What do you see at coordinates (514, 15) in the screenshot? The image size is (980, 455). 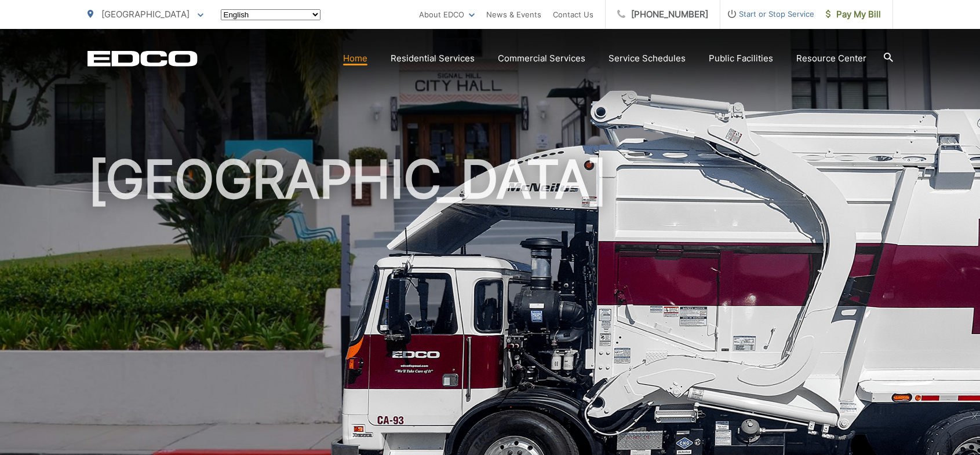 I see `a: News & Events` at bounding box center [514, 15].